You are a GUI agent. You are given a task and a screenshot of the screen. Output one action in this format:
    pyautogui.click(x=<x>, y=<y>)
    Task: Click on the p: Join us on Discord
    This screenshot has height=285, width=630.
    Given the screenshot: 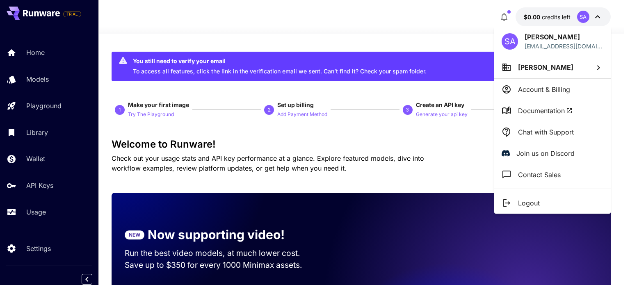 What is the action you would take?
    pyautogui.click(x=546, y=153)
    